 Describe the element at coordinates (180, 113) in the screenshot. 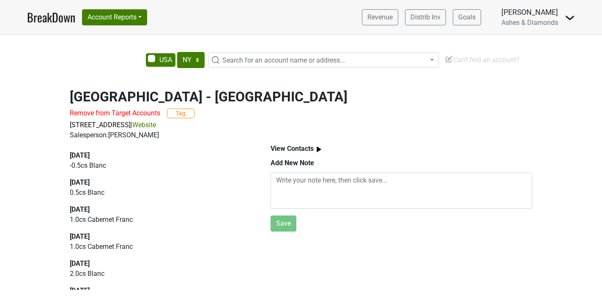

I see `button: Tag` at that location.